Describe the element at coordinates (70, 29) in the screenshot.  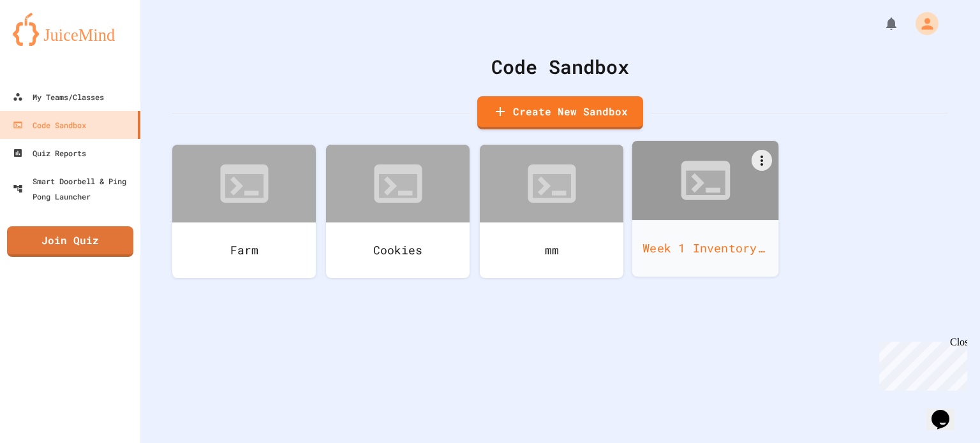
I see `img: logo-orange.svg` at that location.